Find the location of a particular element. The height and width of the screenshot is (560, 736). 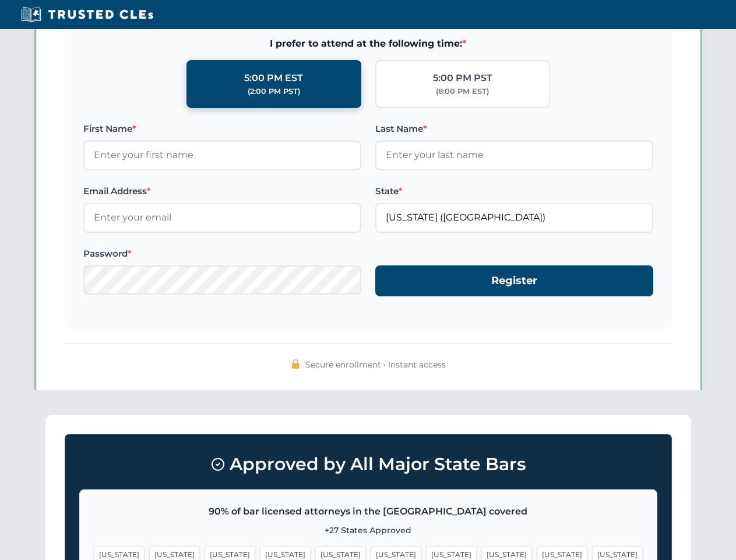

input: Enter your email is located at coordinates (222, 217).